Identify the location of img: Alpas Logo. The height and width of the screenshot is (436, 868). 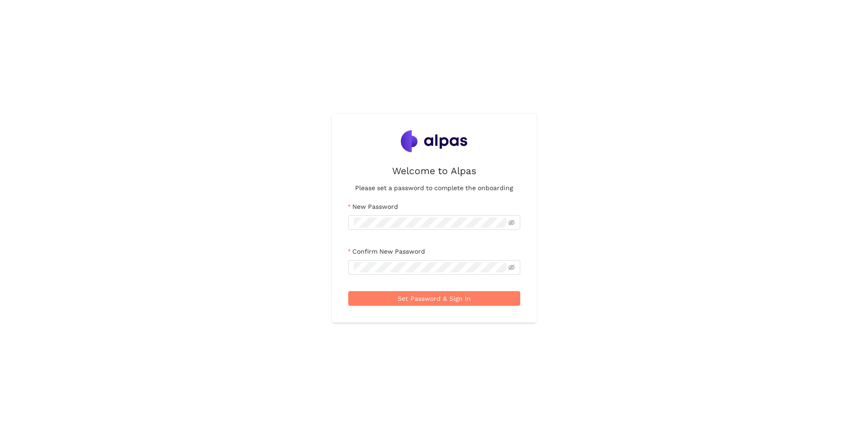
(434, 141).